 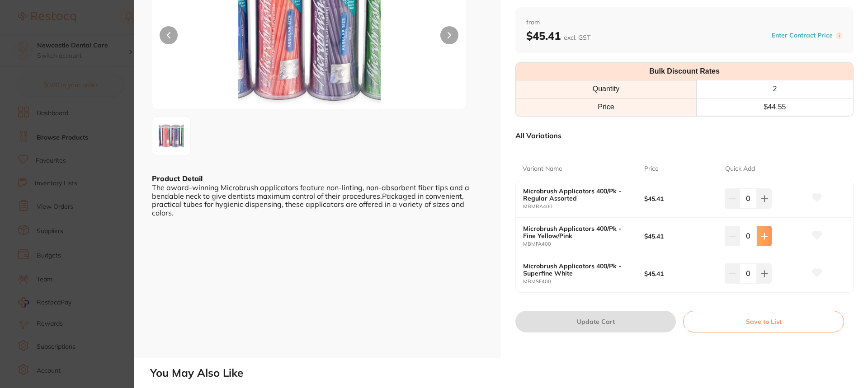 I want to click on small: MBMFA400, so click(x=584, y=244).